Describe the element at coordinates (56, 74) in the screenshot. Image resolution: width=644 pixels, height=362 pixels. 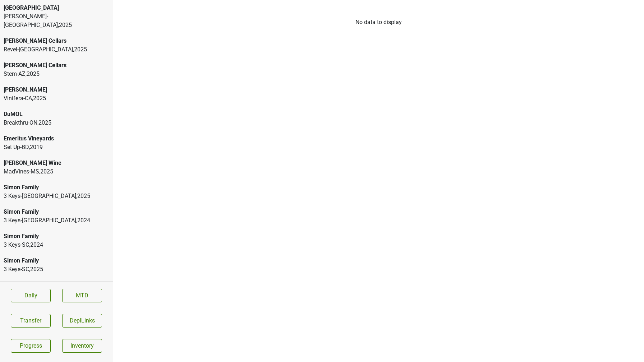
I see `div: Stem-AZ , 2025` at that location.